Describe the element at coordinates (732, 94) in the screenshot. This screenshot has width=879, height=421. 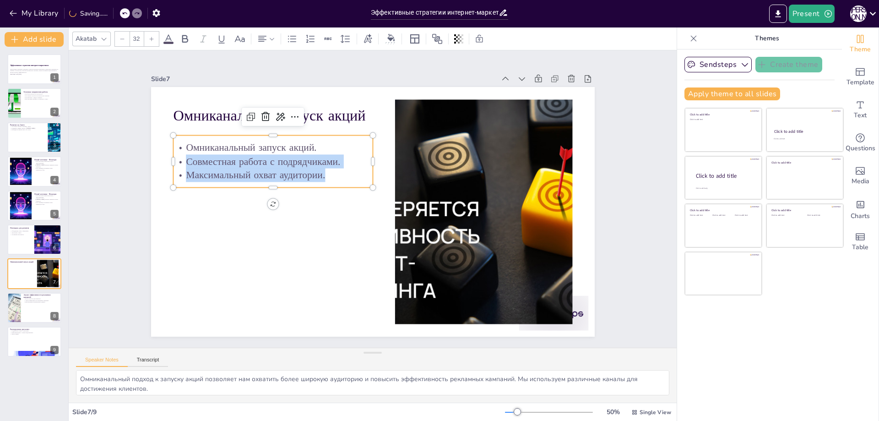
I see `button: Apply theme to all slides` at that location.